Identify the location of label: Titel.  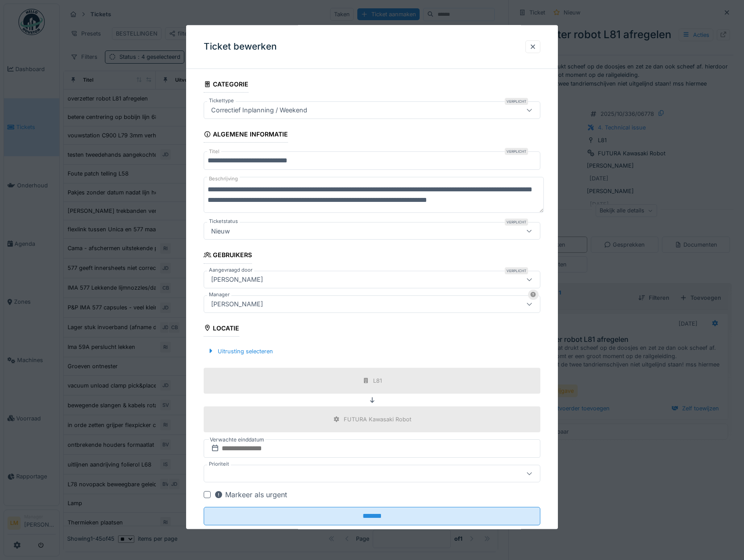
(214, 152).